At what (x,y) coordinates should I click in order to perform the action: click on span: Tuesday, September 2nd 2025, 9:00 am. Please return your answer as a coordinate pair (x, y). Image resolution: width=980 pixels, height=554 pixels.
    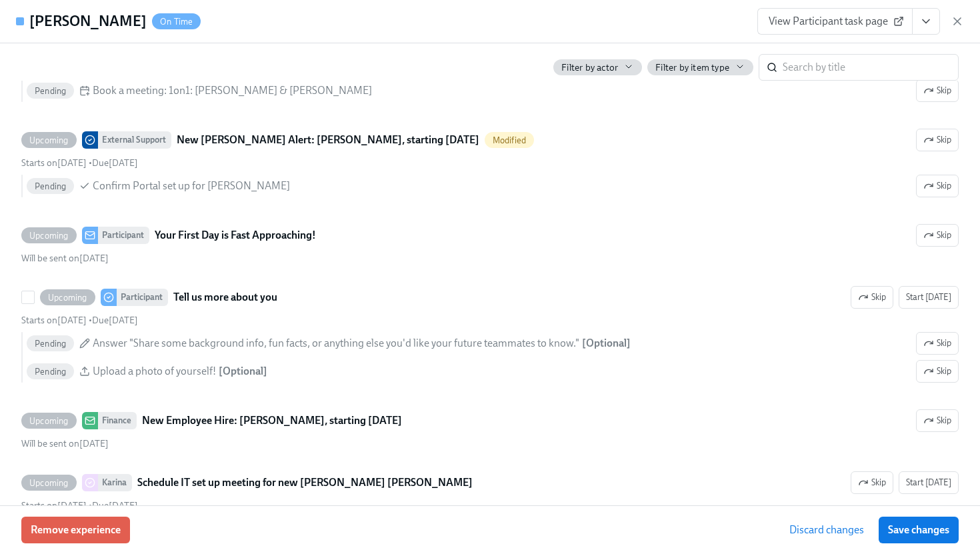
    Looking at the image, I should click on (115, 163).